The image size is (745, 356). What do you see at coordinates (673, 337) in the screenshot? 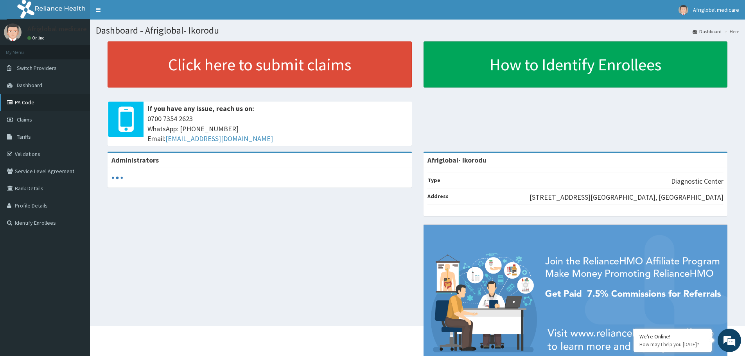
I see `div: We're Online!` at bounding box center [673, 337].